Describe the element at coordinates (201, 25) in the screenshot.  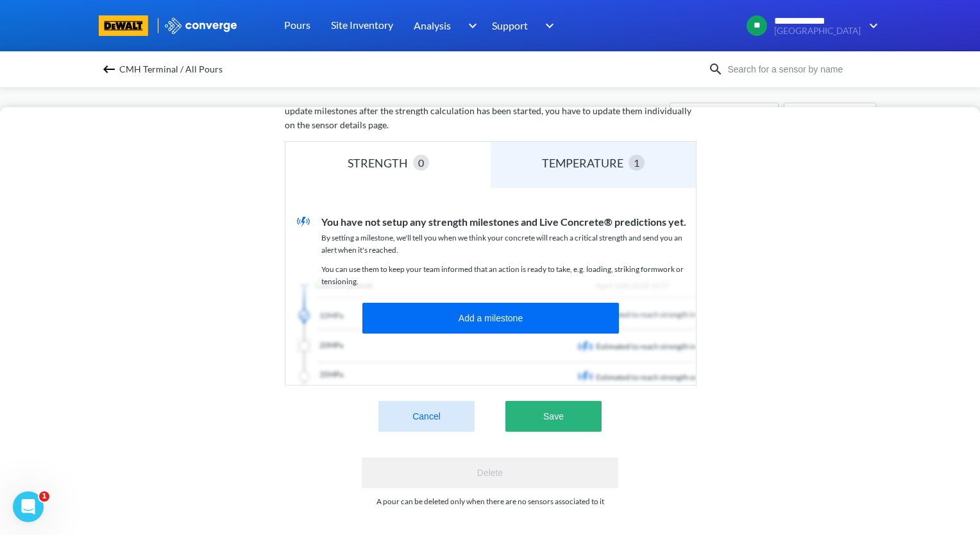
I see `img: logo_ewhite.svg` at that location.